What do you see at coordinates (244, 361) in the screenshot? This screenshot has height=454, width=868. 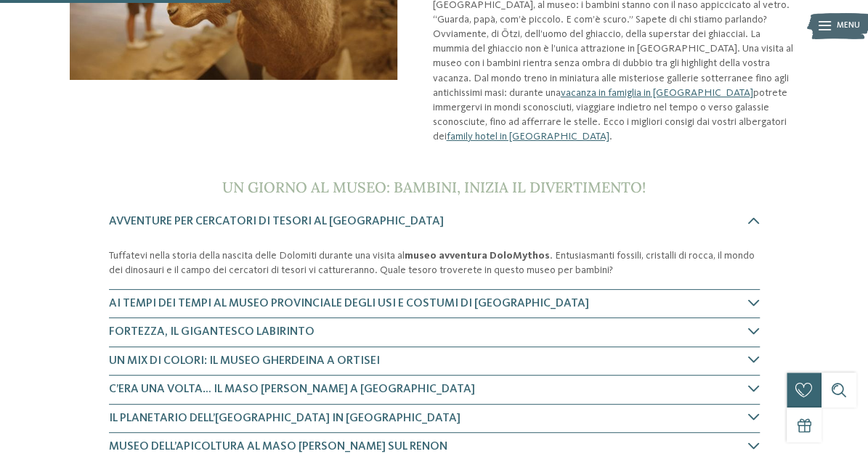 I see `span: Un mix di colori: il Museo Gherdeina a Ortisei` at bounding box center [244, 361].